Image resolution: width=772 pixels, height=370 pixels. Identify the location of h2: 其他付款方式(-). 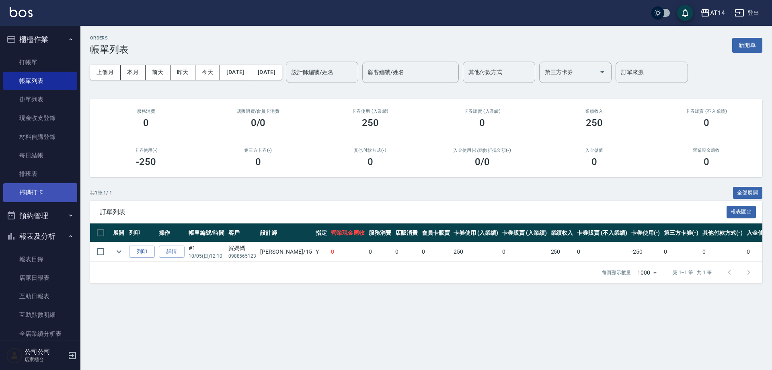
(370, 150).